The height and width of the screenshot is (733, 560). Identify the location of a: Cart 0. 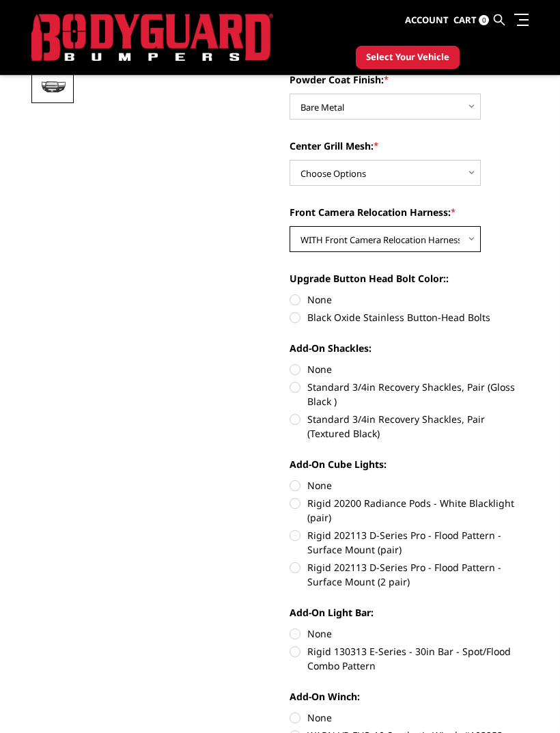
(471, 20).